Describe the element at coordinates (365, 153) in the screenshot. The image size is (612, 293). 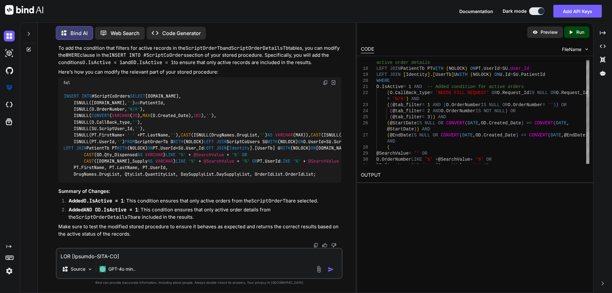
I see `div: 29` at that location.